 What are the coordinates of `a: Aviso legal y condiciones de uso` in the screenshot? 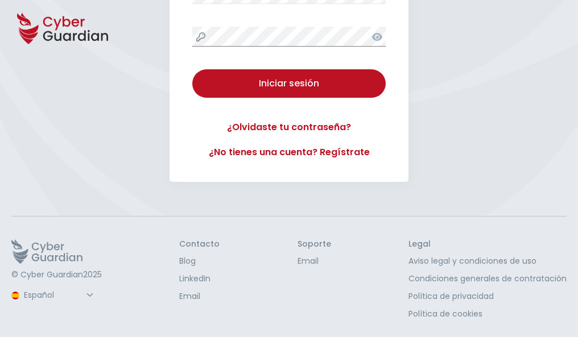 It's located at (487, 261).